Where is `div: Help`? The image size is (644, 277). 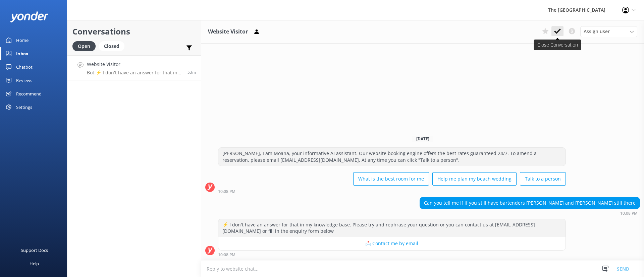 div: Help is located at coordinates (34, 264).